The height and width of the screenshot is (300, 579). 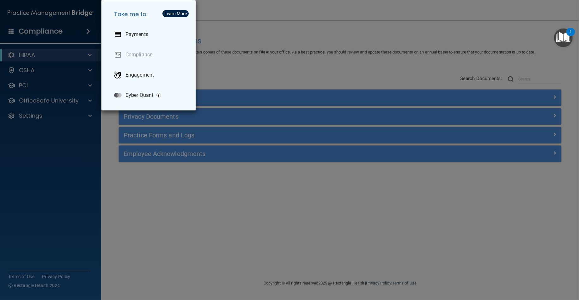 What do you see at coordinates (137, 34) in the screenshot?
I see `p: Payments` at bounding box center [137, 34].